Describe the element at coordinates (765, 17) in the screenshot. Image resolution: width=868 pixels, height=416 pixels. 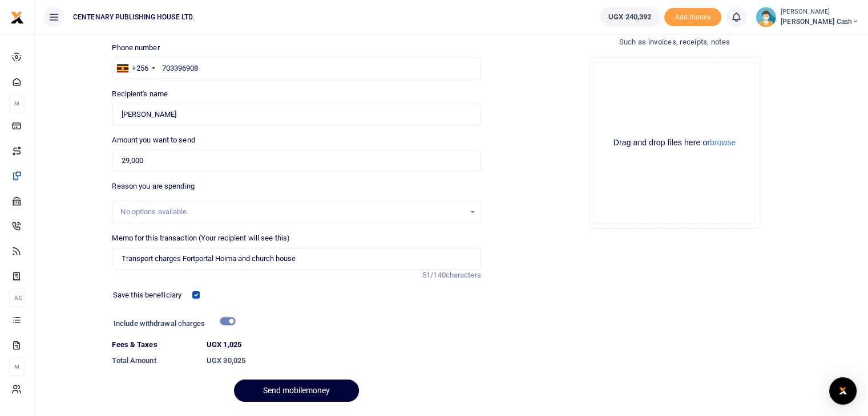
I see `img: profile-user` at that location.